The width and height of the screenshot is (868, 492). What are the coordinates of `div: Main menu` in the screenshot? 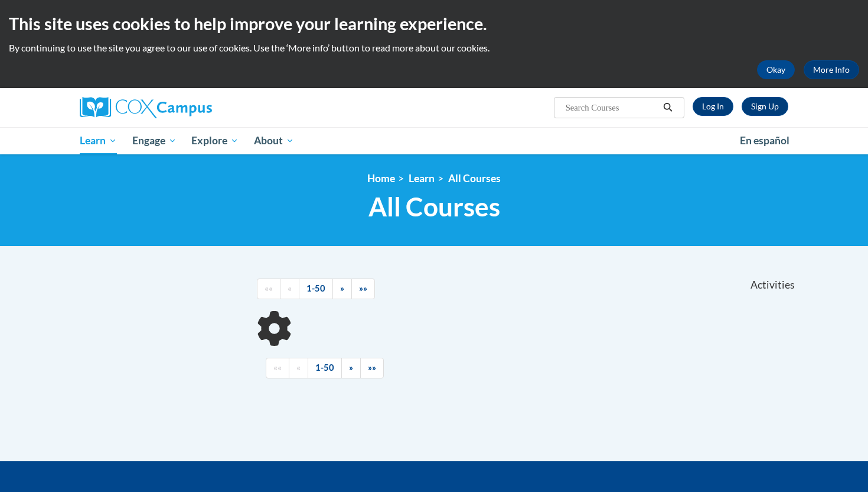 It's located at (434, 141).